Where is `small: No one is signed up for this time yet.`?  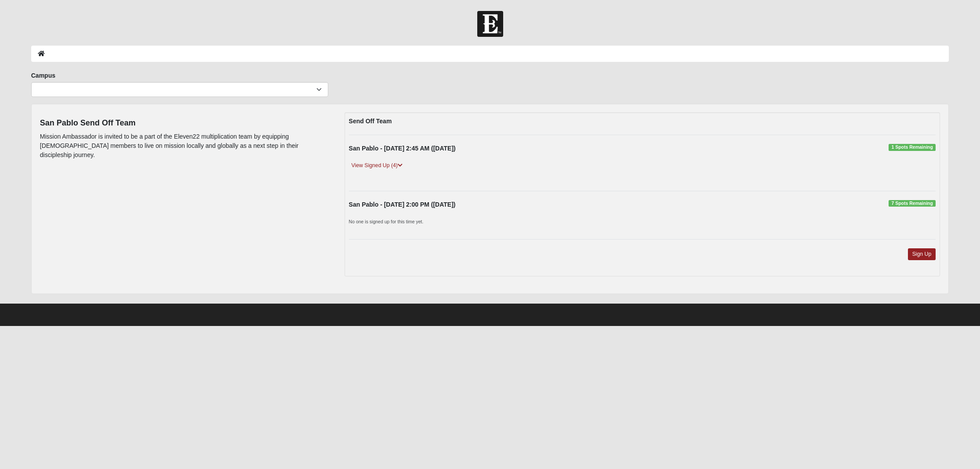
small: No one is signed up for this time yet. is located at coordinates (386, 222).